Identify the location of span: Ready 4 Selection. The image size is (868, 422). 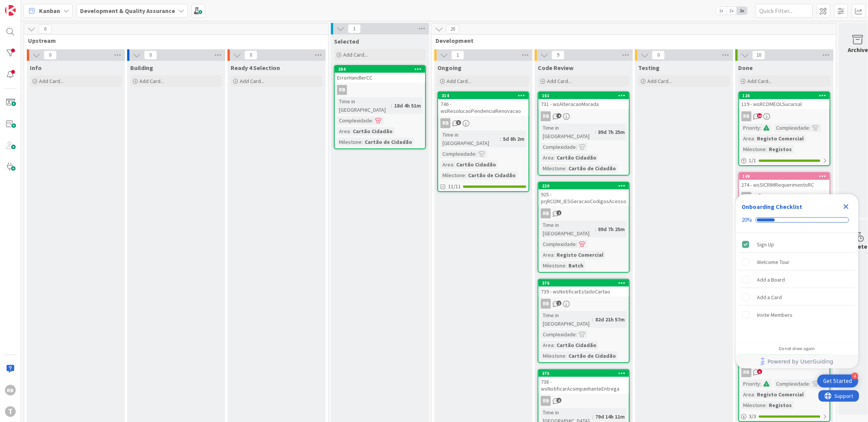
(255, 68).